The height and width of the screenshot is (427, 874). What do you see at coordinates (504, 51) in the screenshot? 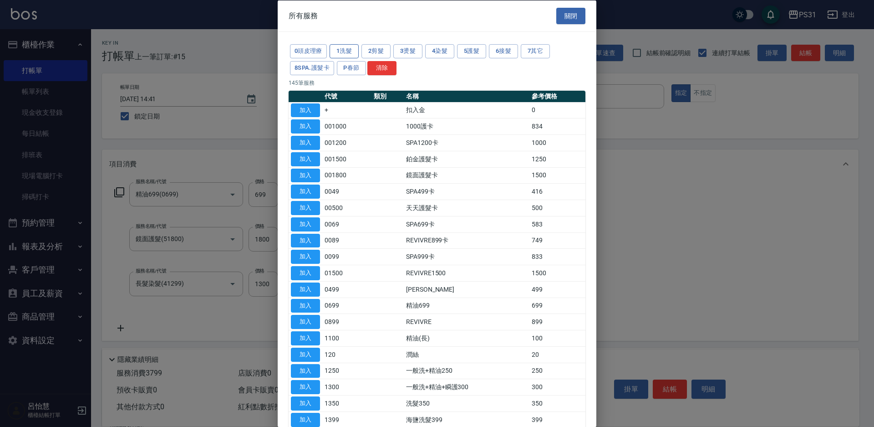
I see `button: 6接髮` at bounding box center [504, 51].